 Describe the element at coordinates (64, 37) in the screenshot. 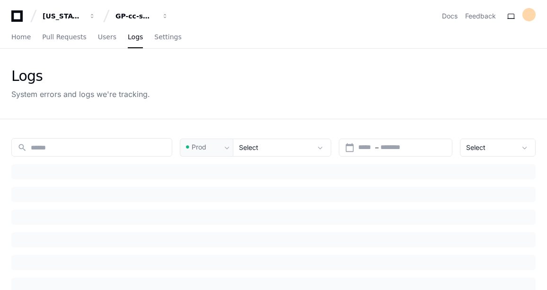

I see `span: Pull Requests` at that location.